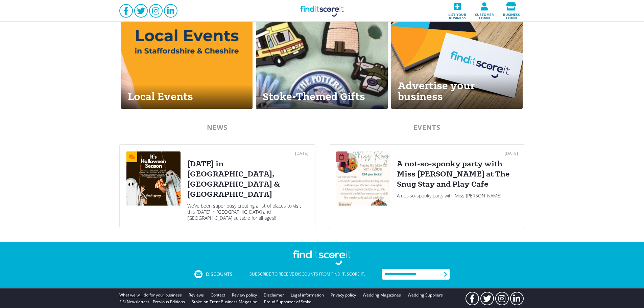 The width and height of the screenshot is (644, 308). Describe the element at coordinates (225, 302) in the screenshot. I see `a: Stoke-on-Trent Business Magazine` at that location.